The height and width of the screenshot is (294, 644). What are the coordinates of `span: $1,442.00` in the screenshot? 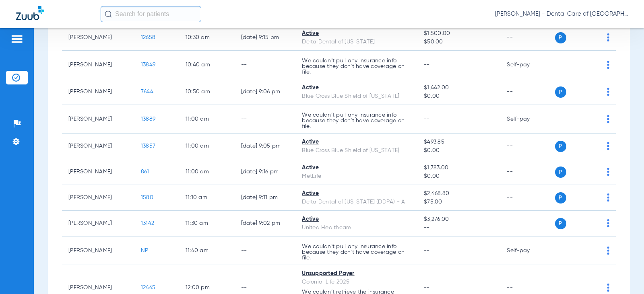 It's located at (459, 88).